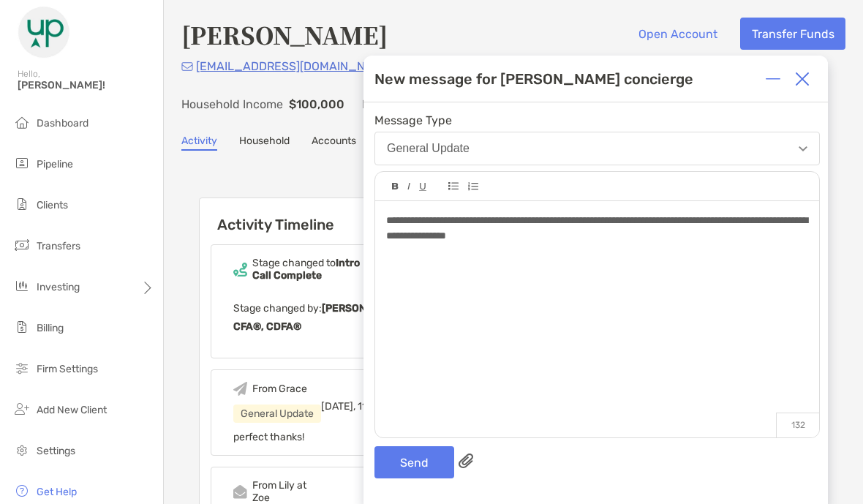 This screenshot has width=863, height=504. I want to click on div: From Lily at Zoe, so click(286, 491).